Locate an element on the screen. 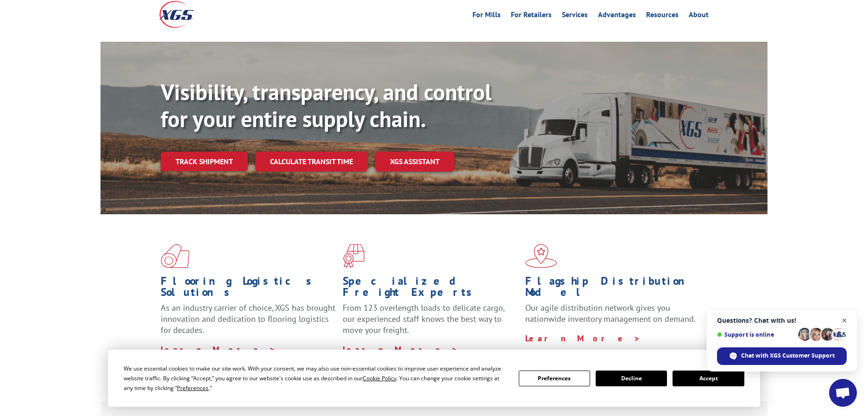 The width and height of the screenshot is (868, 416). button: Accept is located at coordinates (709, 379).